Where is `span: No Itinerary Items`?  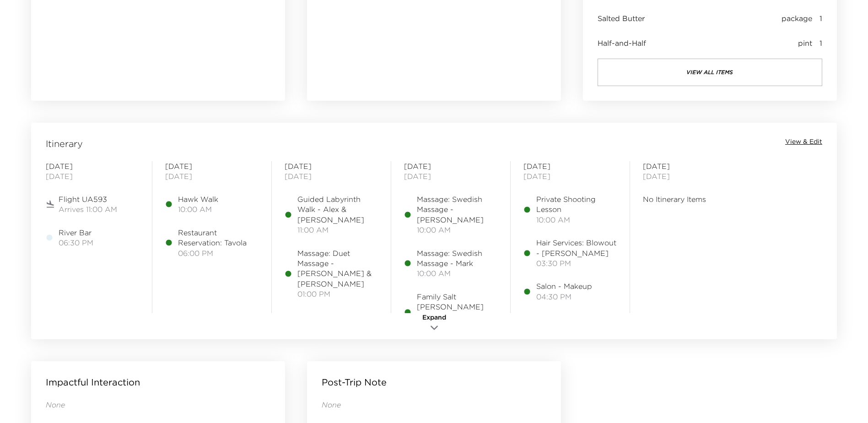 span: No Itinerary Items is located at coordinates (690, 199).